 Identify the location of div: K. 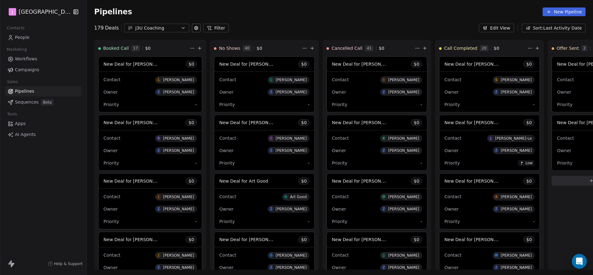
(384, 138).